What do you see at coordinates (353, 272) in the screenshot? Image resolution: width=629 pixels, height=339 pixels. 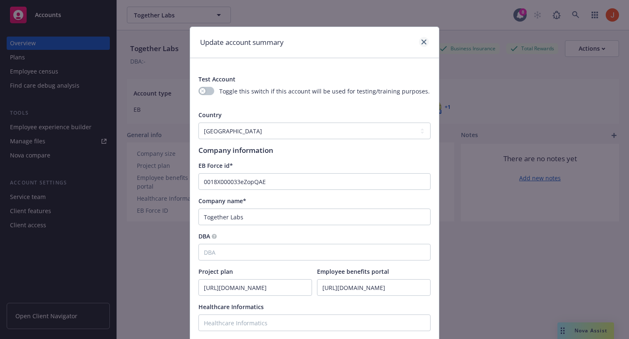 I see `span: Employee benefits portal` at bounding box center [353, 272].